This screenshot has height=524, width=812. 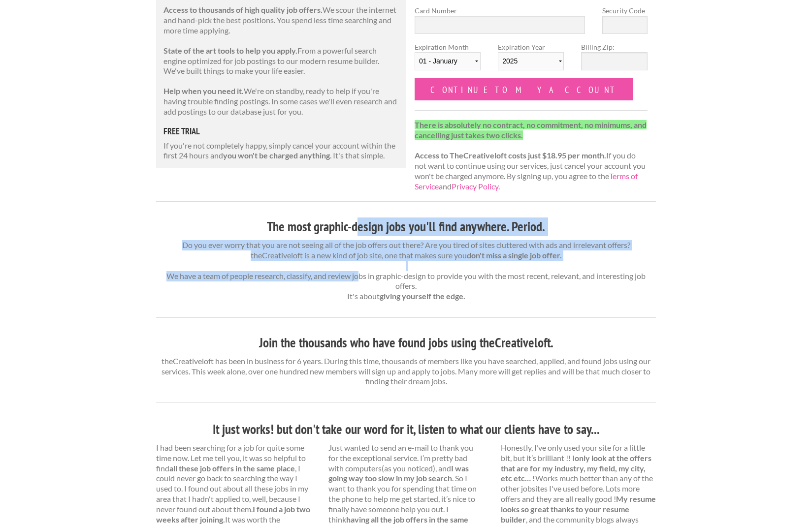 I want to click on a: Privacy Policy, so click(x=475, y=186).